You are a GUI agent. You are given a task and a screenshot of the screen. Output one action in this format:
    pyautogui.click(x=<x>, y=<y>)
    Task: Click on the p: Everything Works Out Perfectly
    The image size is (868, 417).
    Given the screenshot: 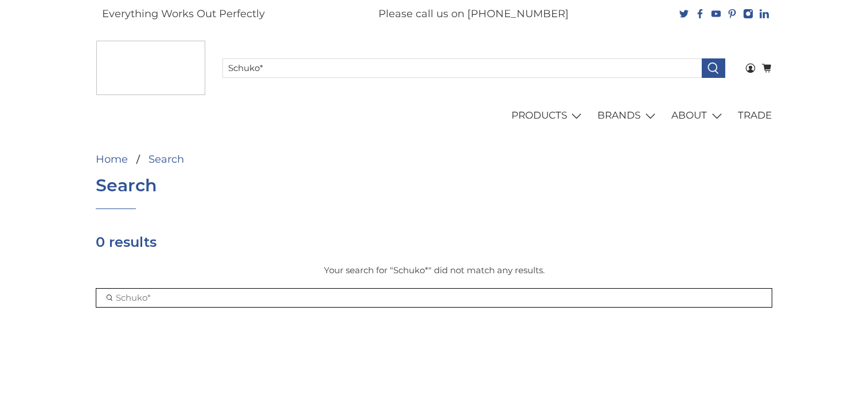 What is the action you would take?
    pyautogui.click(x=184, y=14)
    